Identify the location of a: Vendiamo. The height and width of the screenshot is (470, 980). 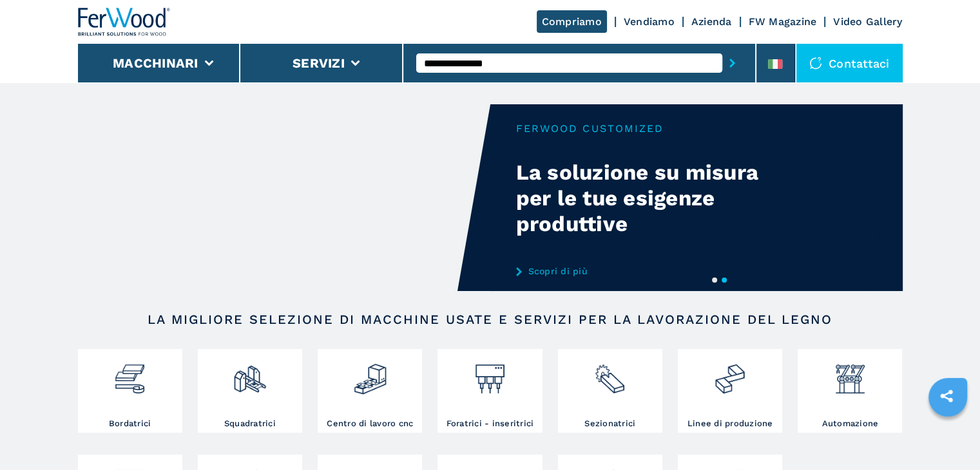
(649, 21).